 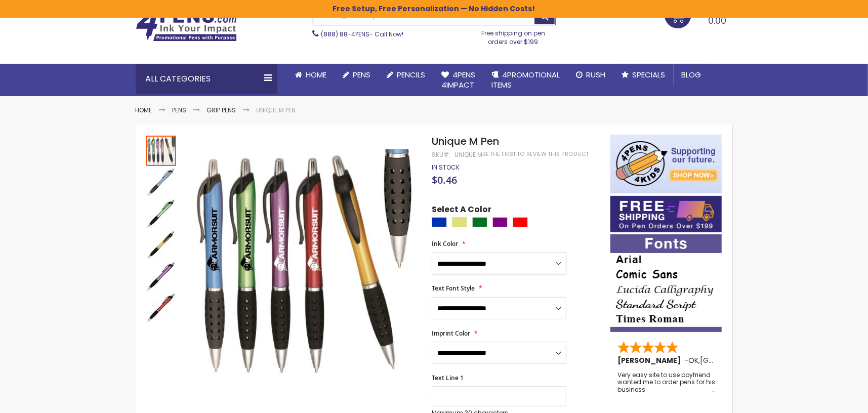 What do you see at coordinates (469, 155) in the screenshot?
I see `div: Unique M` at bounding box center [469, 155].